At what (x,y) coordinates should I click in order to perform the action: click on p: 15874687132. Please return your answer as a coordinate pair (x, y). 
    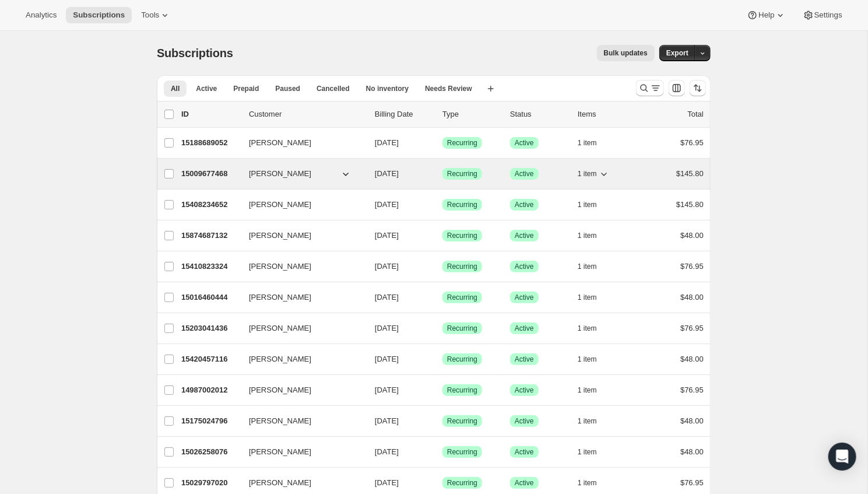
    Looking at the image, I should click on (211, 235).